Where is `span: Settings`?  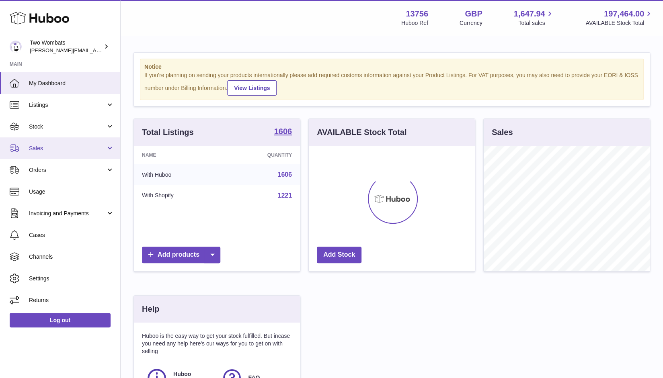
span: Settings is located at coordinates (72, 279).